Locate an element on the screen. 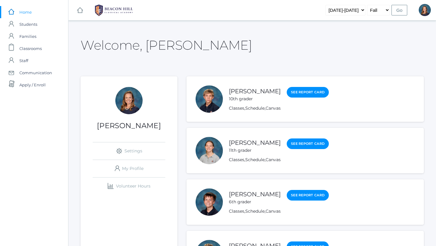 This screenshot has height=246, width=436. div: Selah Bradley is located at coordinates (209, 150).